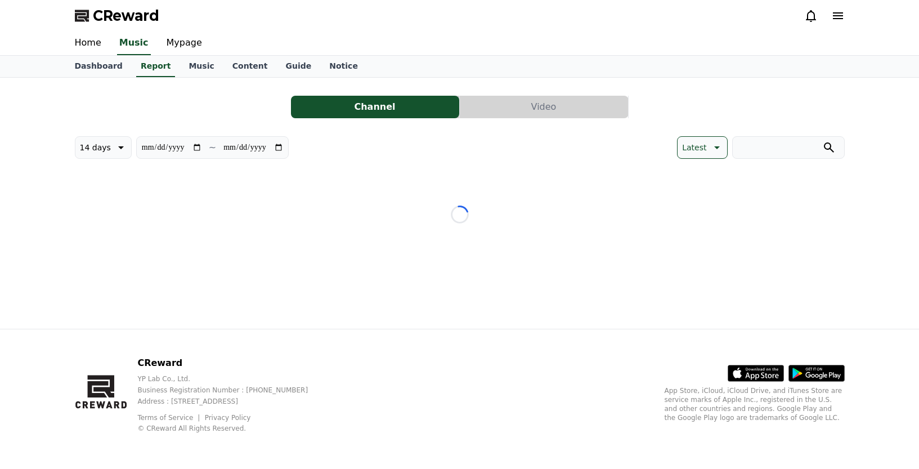 The width and height of the screenshot is (919, 469). Describe the element at coordinates (126, 16) in the screenshot. I see `span: CReward` at that location.